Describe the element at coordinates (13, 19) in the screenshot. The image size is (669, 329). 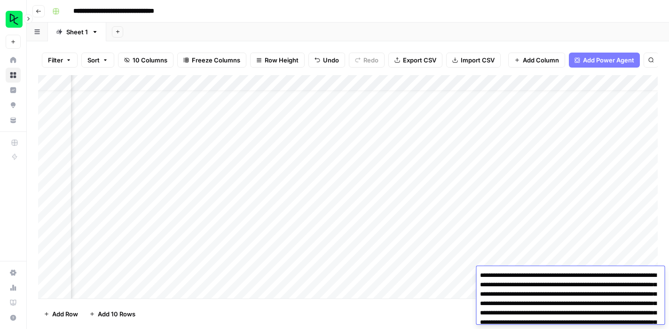
I see `button: Workspace: DataCamp` at that location.